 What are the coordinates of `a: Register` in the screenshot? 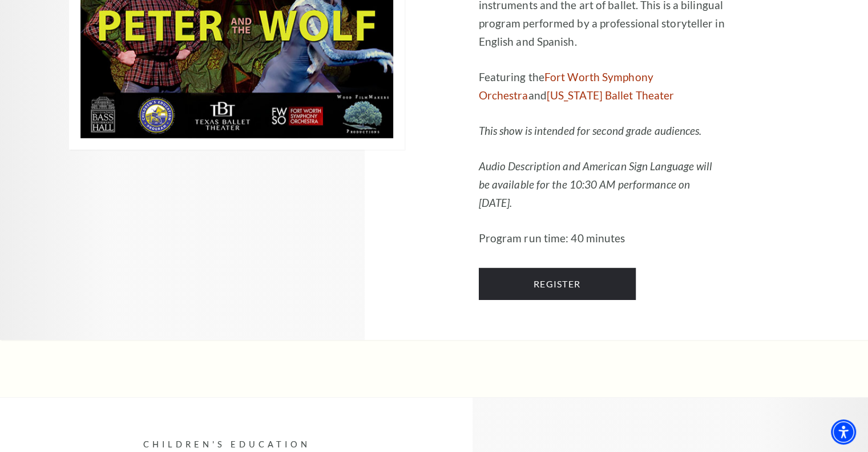 It's located at (557, 284).